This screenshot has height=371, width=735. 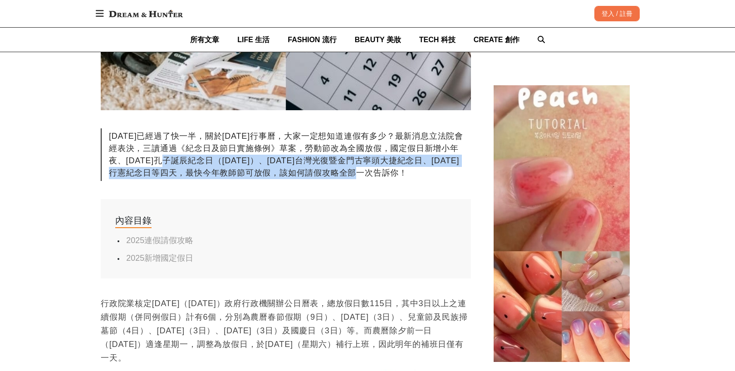 I want to click on a: CREATE 創作, so click(x=497, y=39).